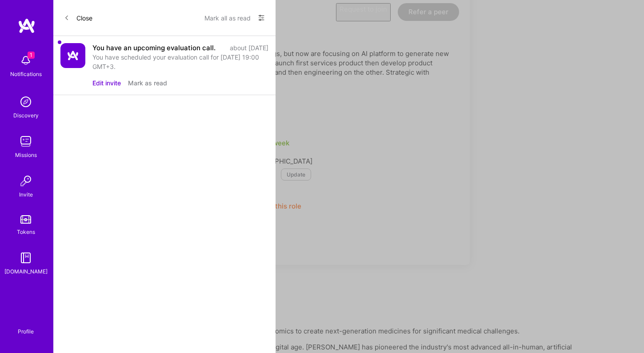 This screenshot has height=353, width=644. I want to click on img: teamwork, so click(26, 141).